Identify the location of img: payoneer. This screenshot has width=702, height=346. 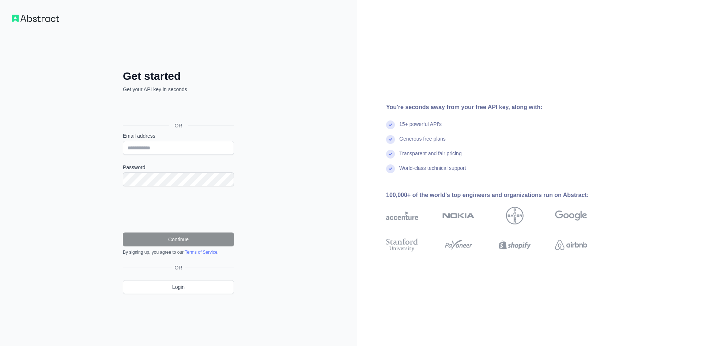
(459, 245).